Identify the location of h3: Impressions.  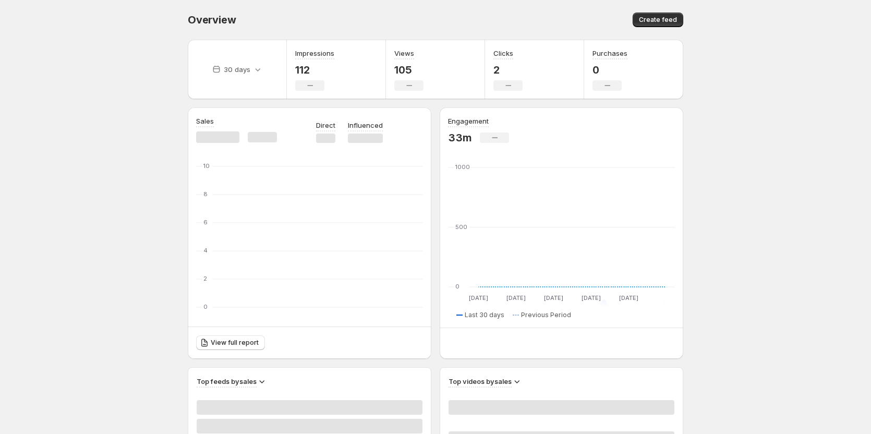
(315, 53).